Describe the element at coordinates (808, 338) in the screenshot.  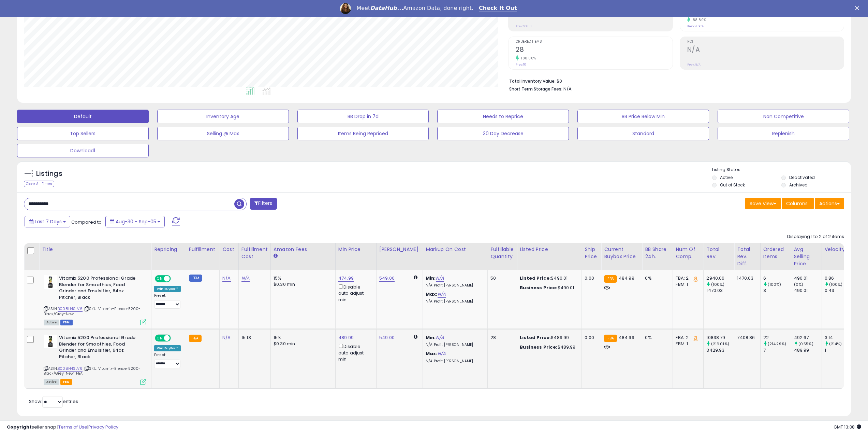
I see `div: 492.67` at that location.